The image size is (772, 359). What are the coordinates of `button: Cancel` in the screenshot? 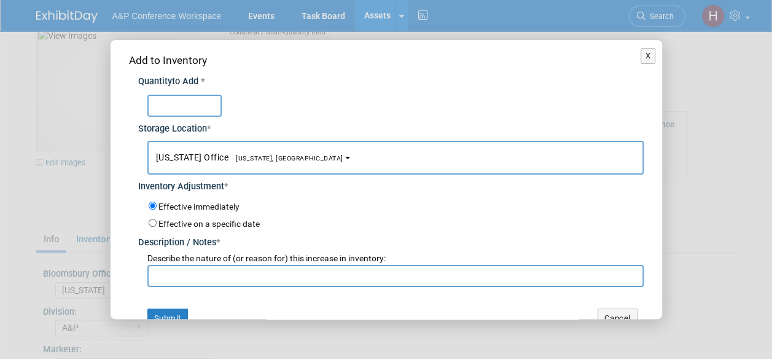 It's located at (617, 318).